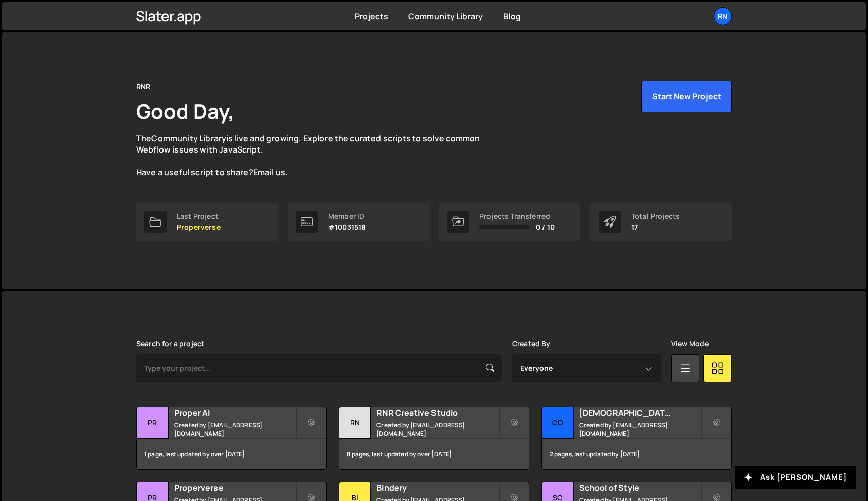  Describe the element at coordinates (207, 221) in the screenshot. I see `a: Last Project Properverse` at that location.